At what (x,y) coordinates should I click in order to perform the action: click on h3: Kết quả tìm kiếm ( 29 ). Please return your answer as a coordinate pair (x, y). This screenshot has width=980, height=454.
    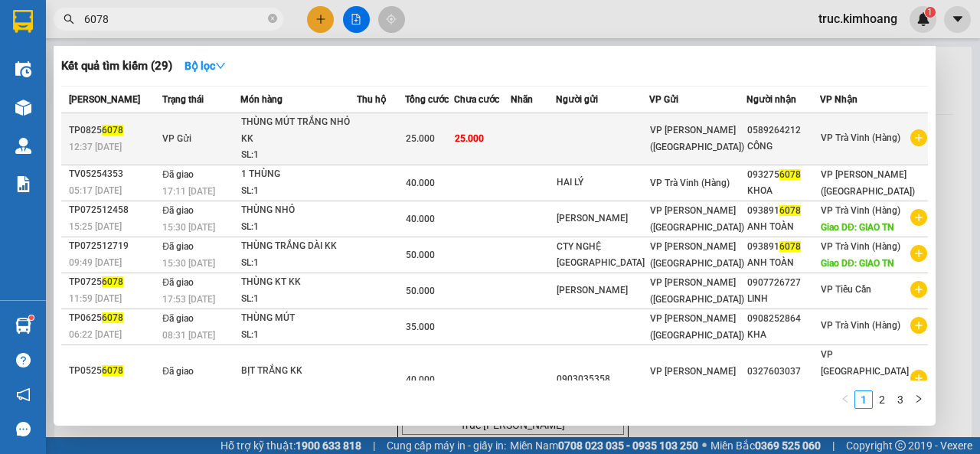
    Looking at the image, I should click on (116, 66).